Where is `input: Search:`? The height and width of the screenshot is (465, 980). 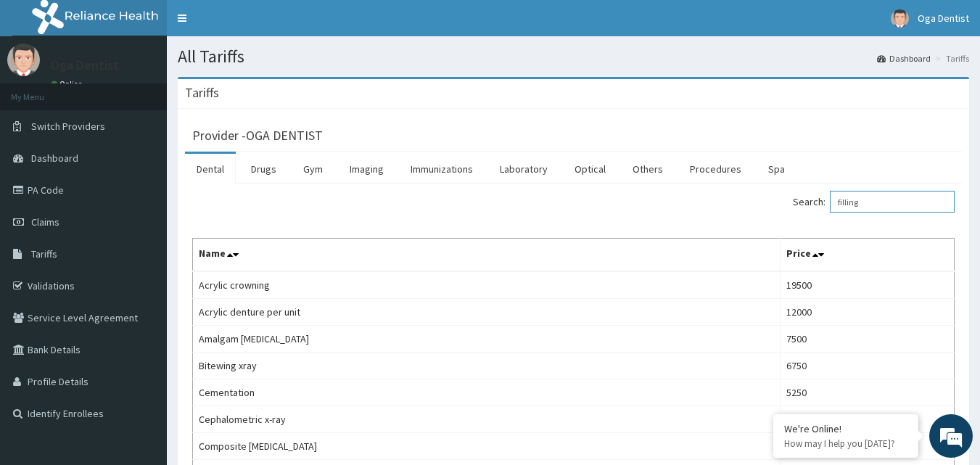
input: Search: is located at coordinates (892, 202).